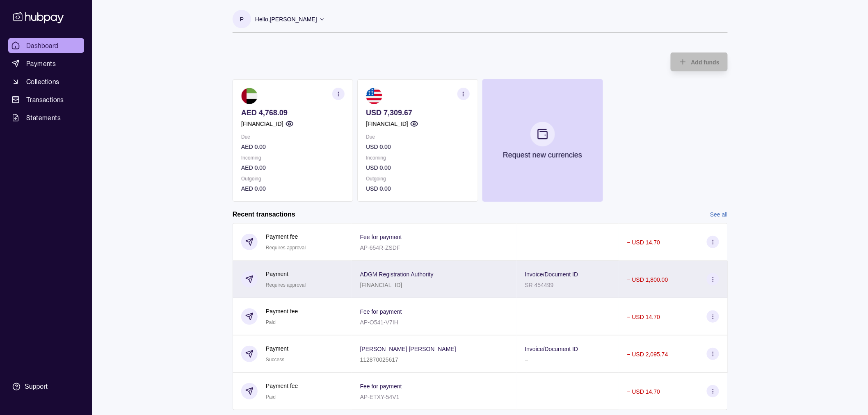  What do you see at coordinates (249, 96) in the screenshot?
I see `img: ae` at bounding box center [249, 96].